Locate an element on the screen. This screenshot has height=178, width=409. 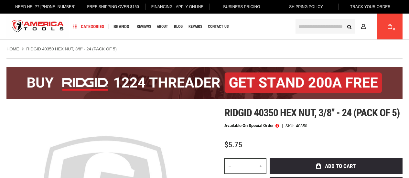
a: Home is located at coordinates (13, 49).